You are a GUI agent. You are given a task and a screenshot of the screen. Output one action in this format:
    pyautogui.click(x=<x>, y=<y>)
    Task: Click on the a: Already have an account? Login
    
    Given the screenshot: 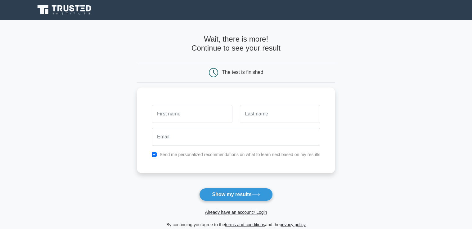 What is the action you would take?
    pyautogui.click(x=236, y=212)
    